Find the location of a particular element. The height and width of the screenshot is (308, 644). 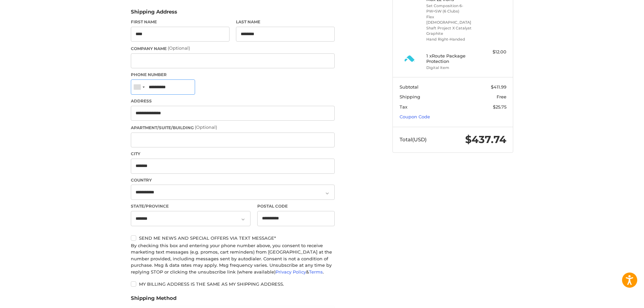

a: Privacy Policy is located at coordinates (291, 272).